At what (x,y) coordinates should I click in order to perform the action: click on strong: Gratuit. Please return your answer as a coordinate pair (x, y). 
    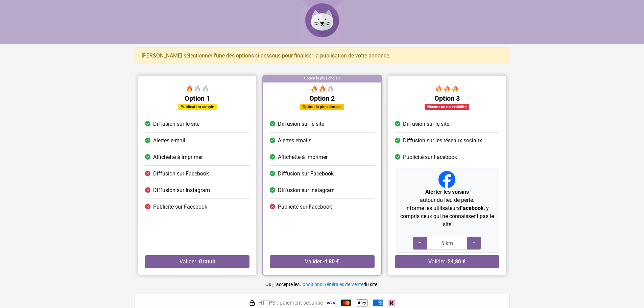
    Looking at the image, I should click on (207, 261).